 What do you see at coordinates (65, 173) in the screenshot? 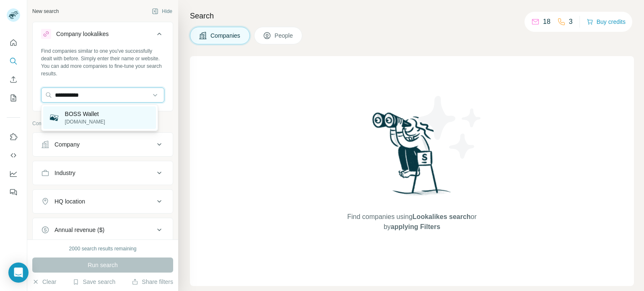
I see `div: Industry` at bounding box center [65, 173].